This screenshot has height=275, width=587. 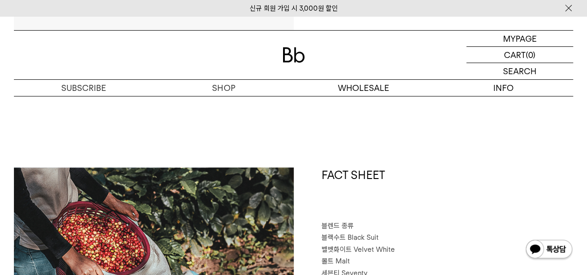 What do you see at coordinates (531, 55) in the screenshot?
I see `p: (0)` at bounding box center [531, 55].